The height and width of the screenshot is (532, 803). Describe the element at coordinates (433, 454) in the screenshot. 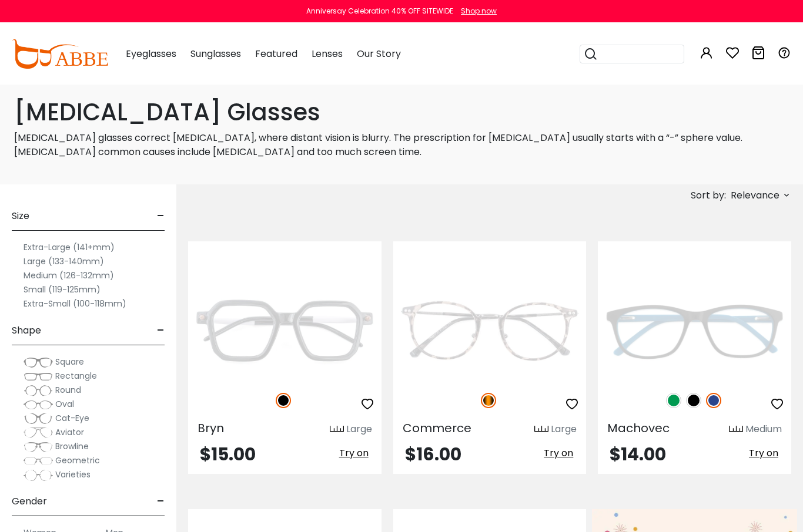

I see `span: $16.00` at that location.